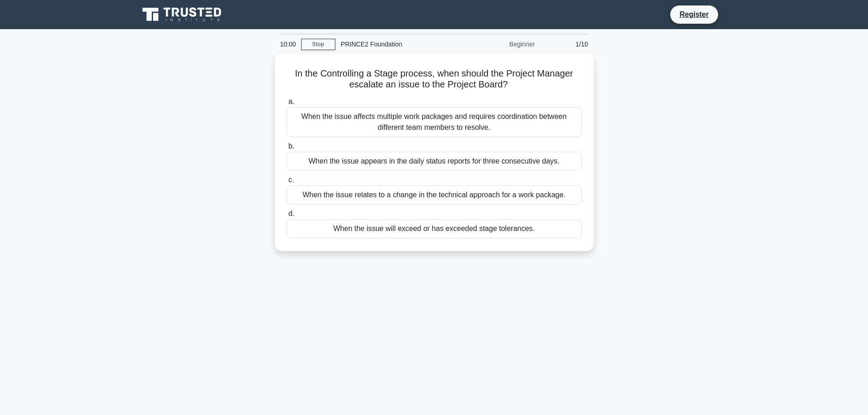  I want to click on a: Register, so click(694, 14).